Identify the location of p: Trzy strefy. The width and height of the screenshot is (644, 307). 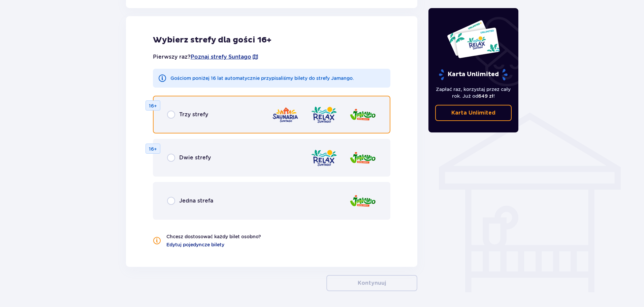
(194, 114).